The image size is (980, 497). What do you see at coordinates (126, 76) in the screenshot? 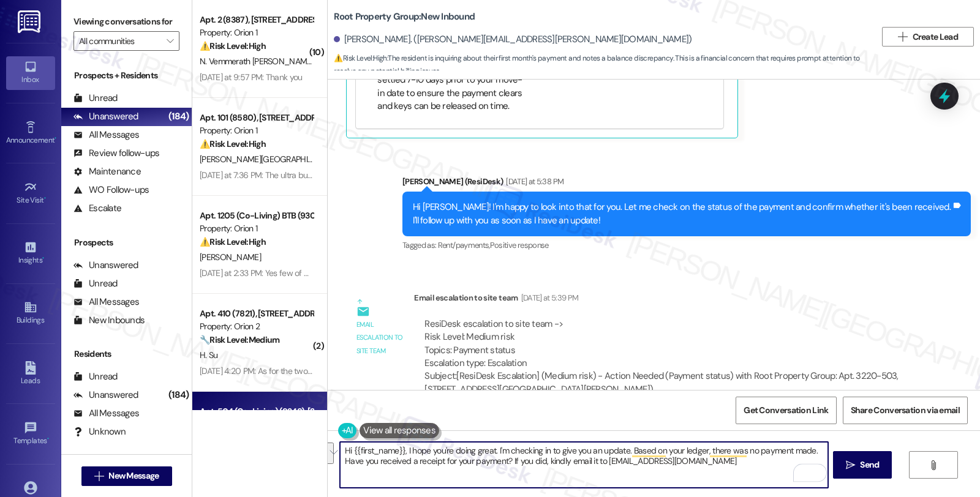
I see `div: Prospects + Residents` at bounding box center [126, 76].